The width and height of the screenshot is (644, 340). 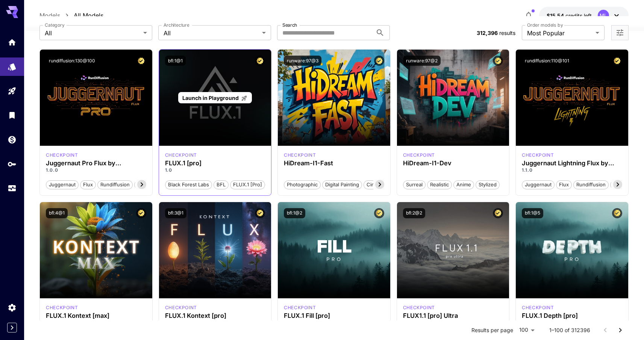 I want to click on span: Surreal, so click(x=414, y=185).